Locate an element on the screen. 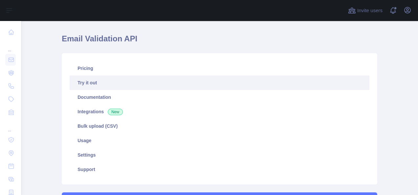  a: Settings is located at coordinates (219, 155).